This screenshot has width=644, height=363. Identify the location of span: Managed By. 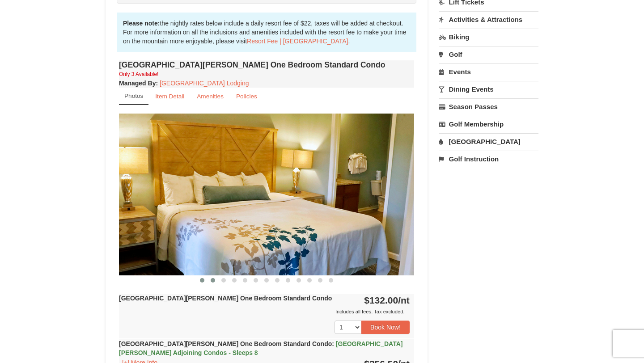
(137, 83).